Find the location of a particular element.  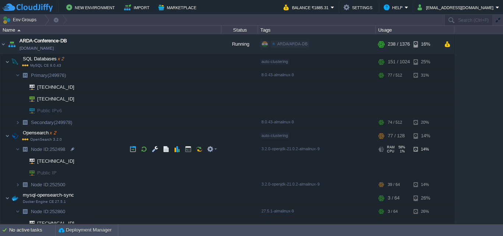

button: Balance ₹1885.31 is located at coordinates (307, 7).